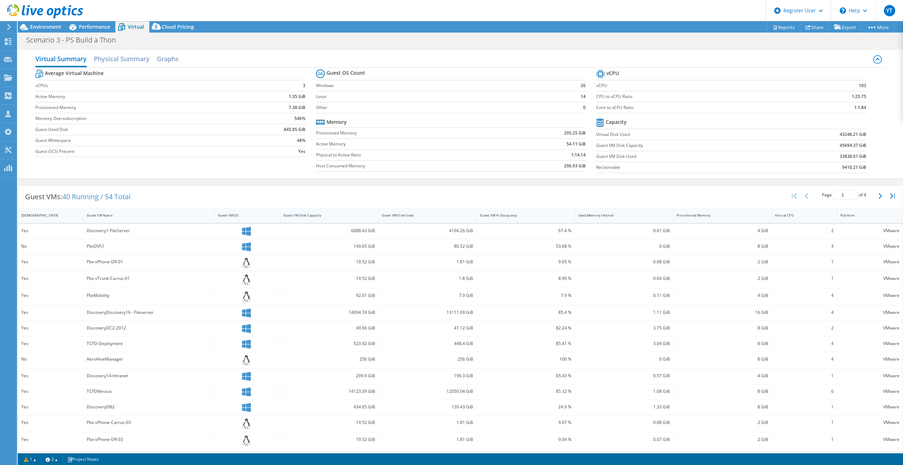  Describe the element at coordinates (329, 295) in the screenshot. I see `div: 92.01 GiB` at that location.